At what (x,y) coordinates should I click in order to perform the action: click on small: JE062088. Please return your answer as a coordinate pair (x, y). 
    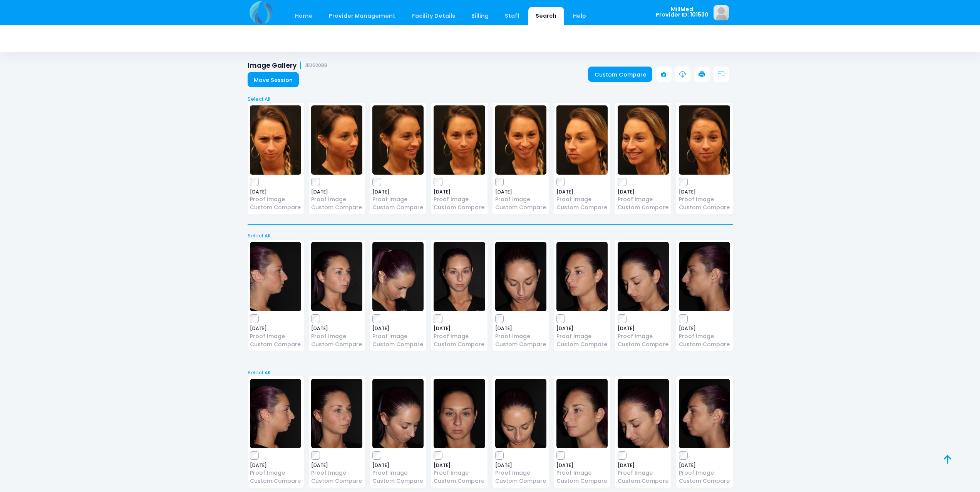
    Looking at the image, I should click on (316, 66).